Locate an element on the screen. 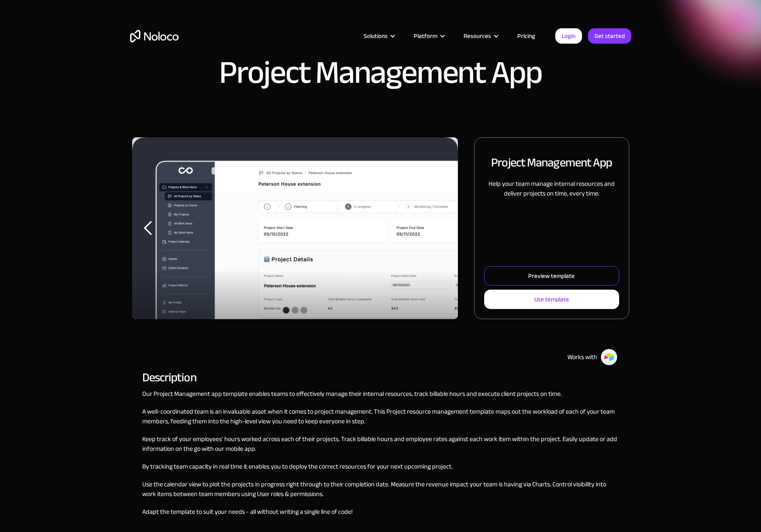 Image resolution: width=761 pixels, height=532 pixels. h2: Description is located at coordinates (380, 377).